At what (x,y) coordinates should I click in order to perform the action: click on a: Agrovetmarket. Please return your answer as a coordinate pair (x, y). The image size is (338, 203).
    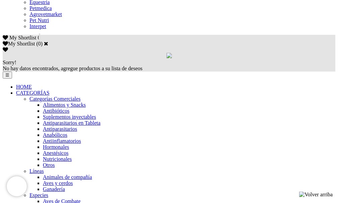
    Looking at the image, I should click on (46, 14).